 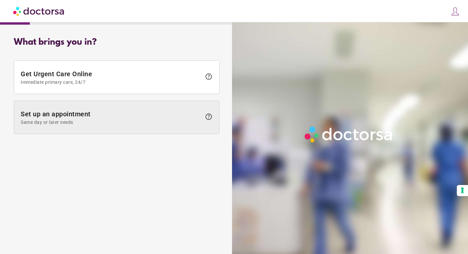 What do you see at coordinates (111, 122) in the screenshot?
I see `span: Same day or later needs` at bounding box center [111, 122].